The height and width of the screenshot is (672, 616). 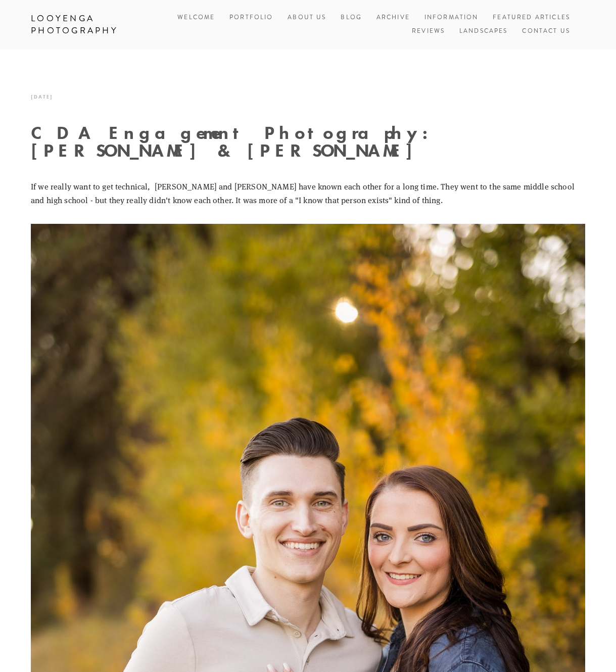 What do you see at coordinates (196, 18) in the screenshot?
I see `a: Welcome` at bounding box center [196, 18].